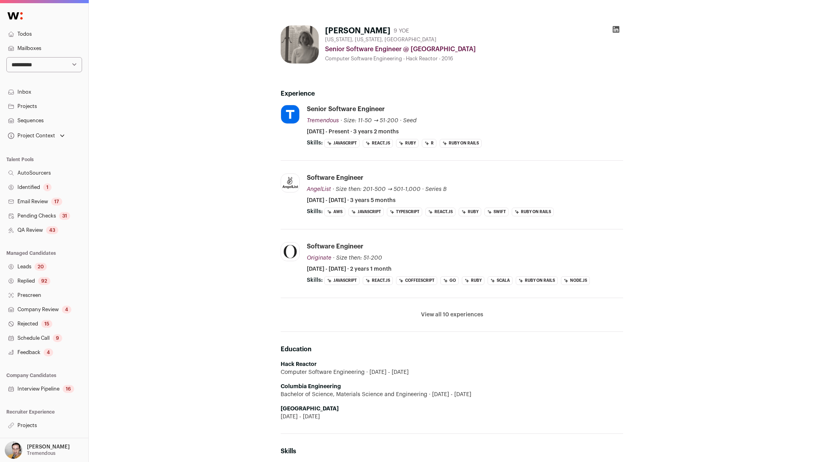 The width and height of the screenshot is (815, 462). I want to click on h2: Experience, so click(452, 94).